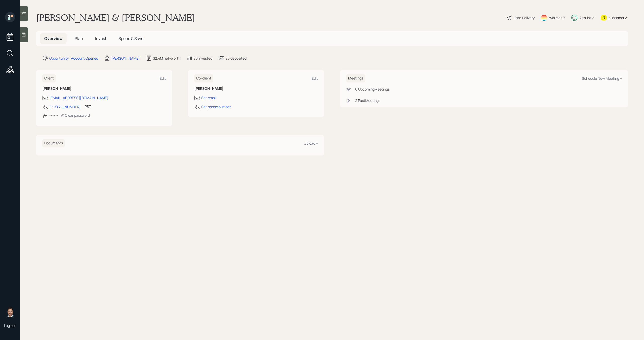 This screenshot has width=644, height=340. What do you see at coordinates (54, 143) in the screenshot?
I see `h6: Documents` at bounding box center [54, 143].